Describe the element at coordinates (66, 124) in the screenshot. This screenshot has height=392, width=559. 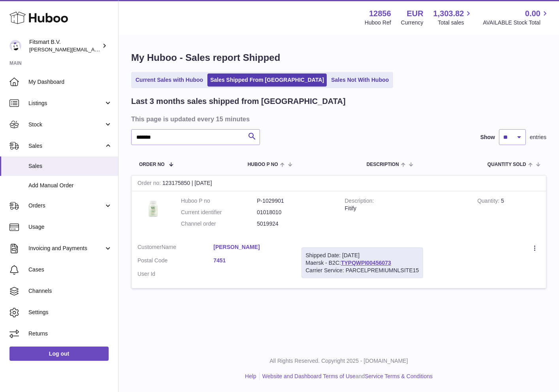
I see `span: Stock` at that location.